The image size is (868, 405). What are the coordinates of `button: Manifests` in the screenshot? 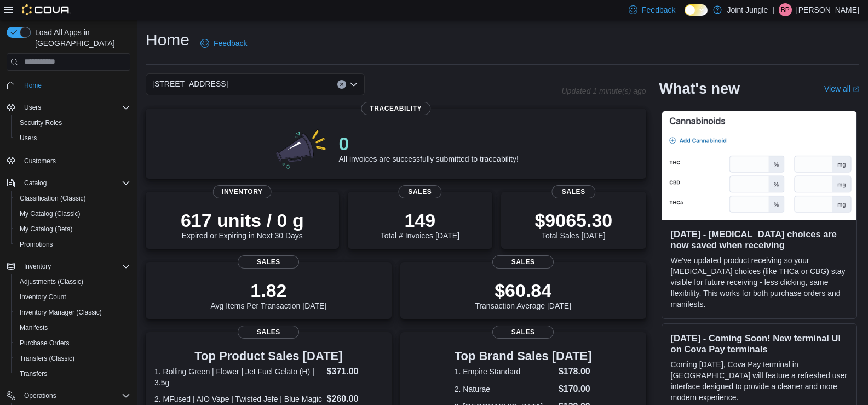 It's located at (72, 328).